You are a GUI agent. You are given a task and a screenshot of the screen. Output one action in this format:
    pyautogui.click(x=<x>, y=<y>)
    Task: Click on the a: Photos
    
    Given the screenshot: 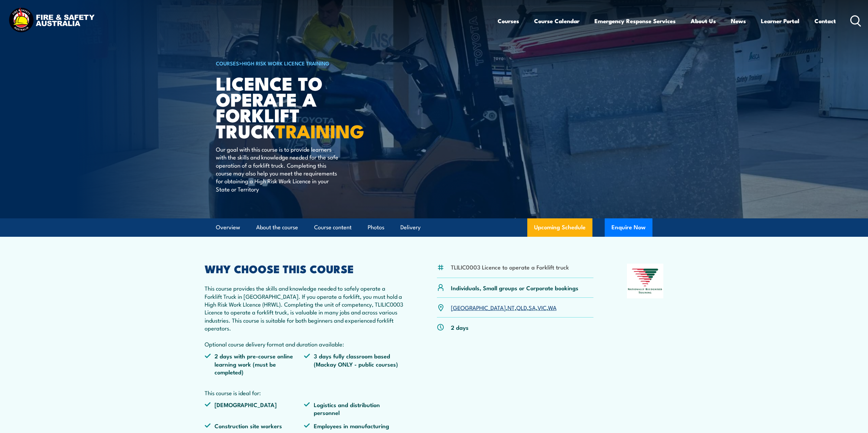 What is the action you would take?
    pyautogui.click(x=376, y=227)
    